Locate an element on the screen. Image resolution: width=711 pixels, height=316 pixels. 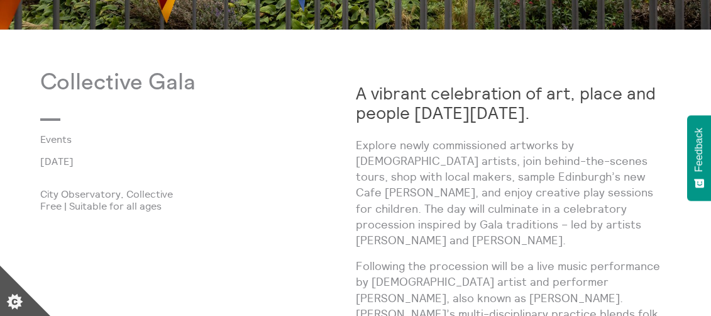
button: Feedback - Show survey is located at coordinates (699, 158).